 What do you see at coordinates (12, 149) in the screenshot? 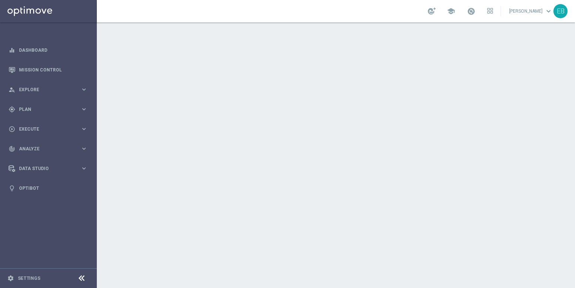
I see `i: track_changes` at bounding box center [12, 149].